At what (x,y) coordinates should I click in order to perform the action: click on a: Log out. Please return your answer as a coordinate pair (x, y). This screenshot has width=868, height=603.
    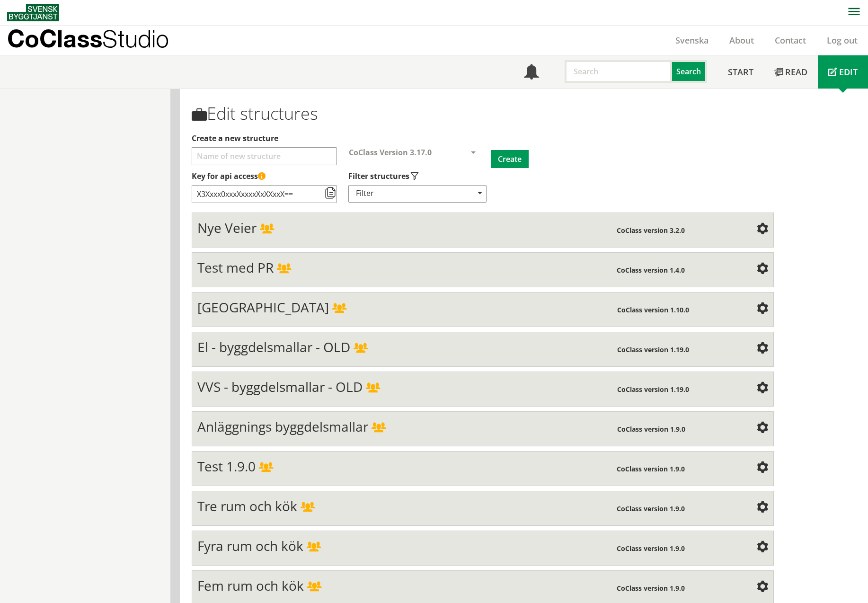
    Looking at the image, I should click on (842, 40).